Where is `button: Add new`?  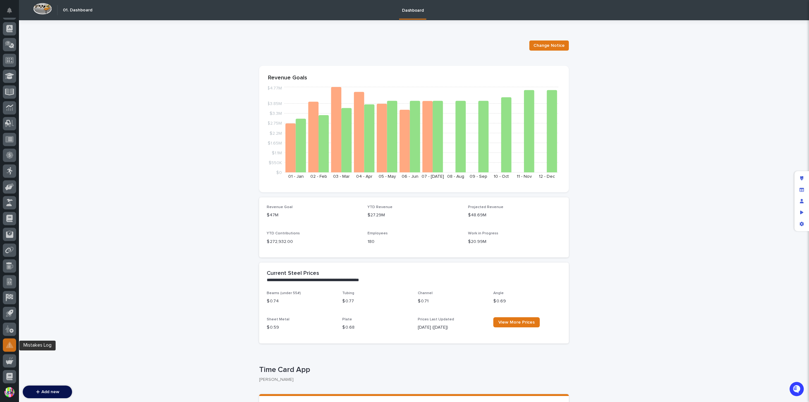 button: Add new is located at coordinates (47, 392).